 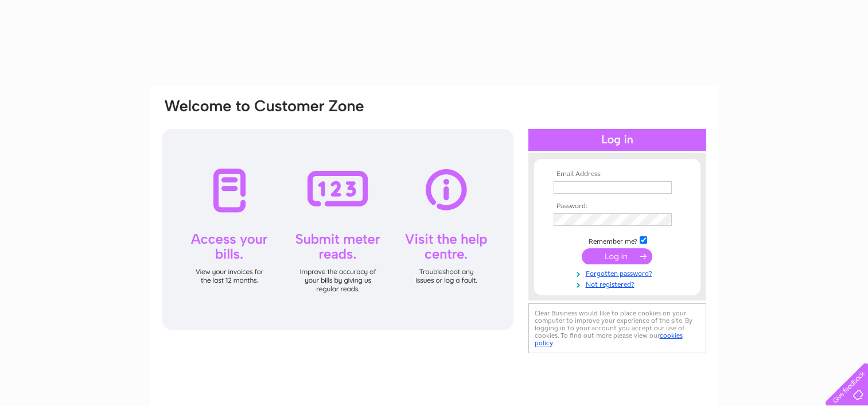 What do you see at coordinates (609, 339) in the screenshot?
I see `a: cookies policy` at bounding box center [609, 339].